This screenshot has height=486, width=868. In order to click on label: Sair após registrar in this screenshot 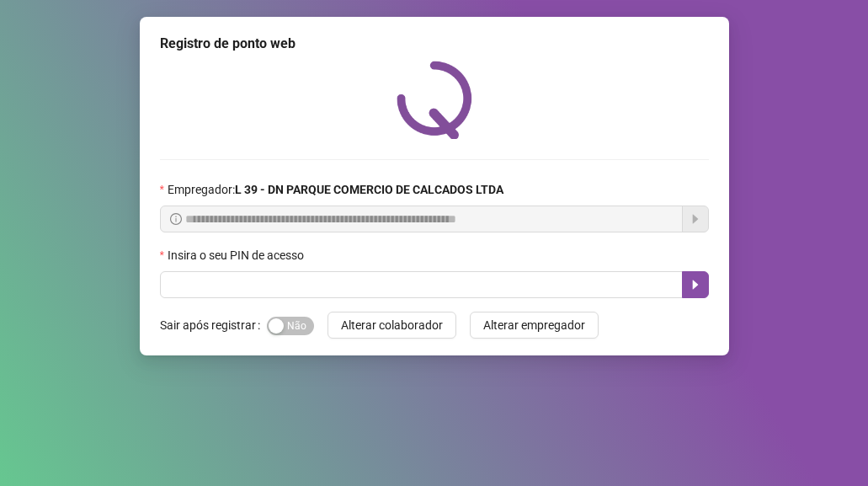, I will do `click(213, 325)`.